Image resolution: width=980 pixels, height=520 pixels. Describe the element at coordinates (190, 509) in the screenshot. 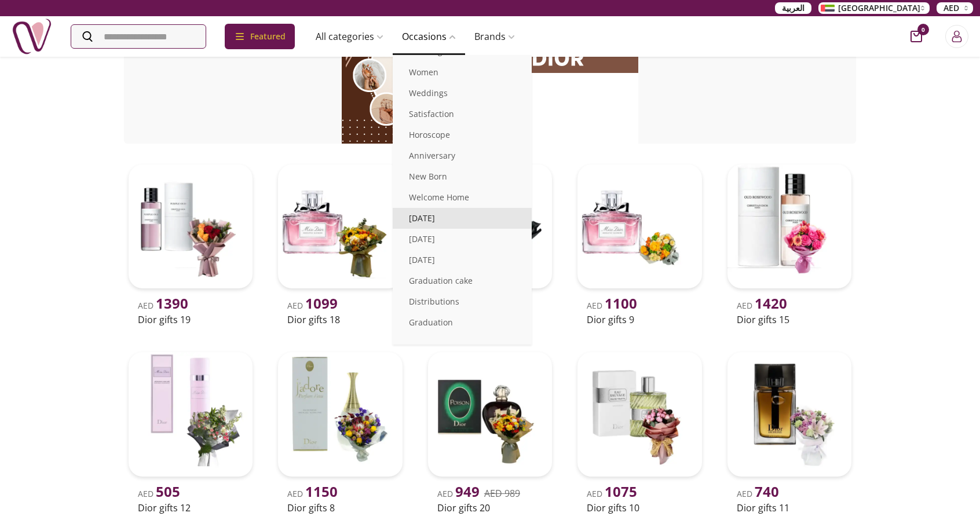

I see `h2: Dior gifts 12` at that location.